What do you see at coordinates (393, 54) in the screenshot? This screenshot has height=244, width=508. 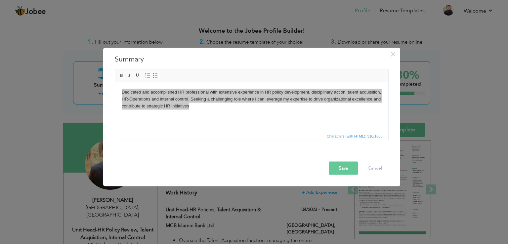 I see `button: Close` at bounding box center [393, 54].